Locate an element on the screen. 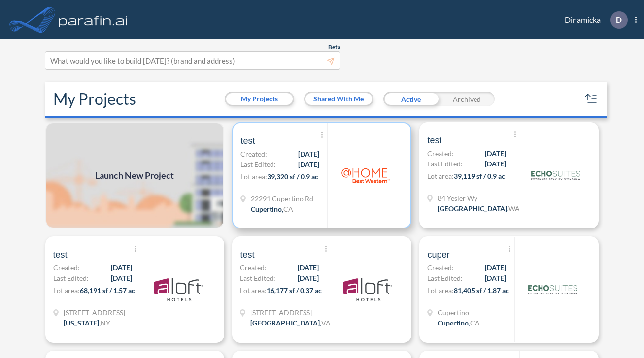 This screenshot has width=644, height=358. span: Cupertino is located at coordinates (459, 312).